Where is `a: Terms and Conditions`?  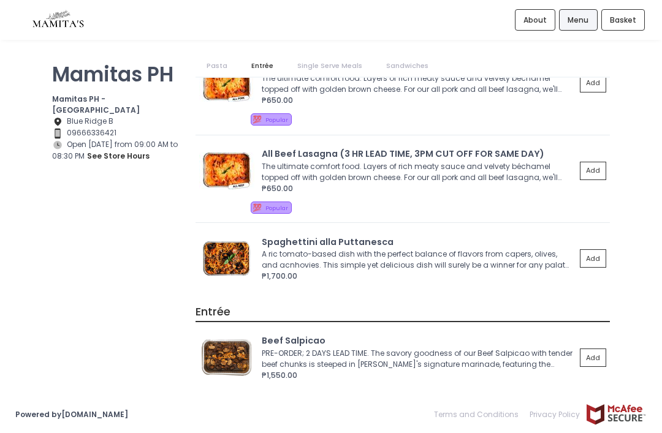 a: Terms and Conditions is located at coordinates (479, 415).